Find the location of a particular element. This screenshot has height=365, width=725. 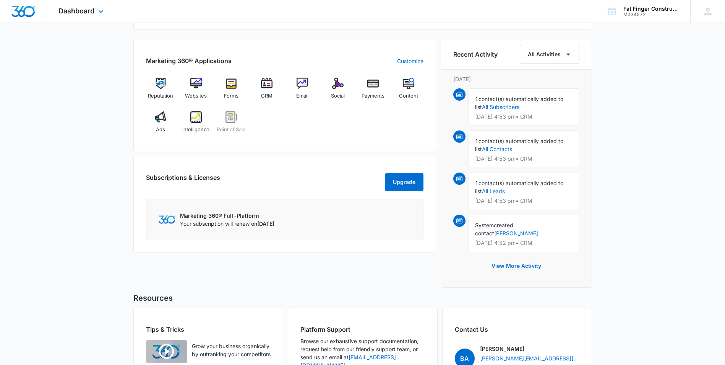

p: Your subscription will renew on is located at coordinates (227, 223).